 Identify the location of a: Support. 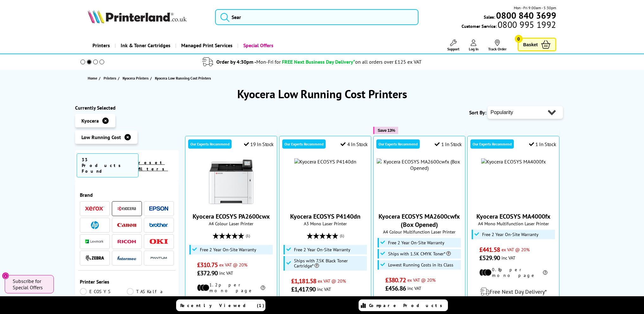
(454, 45).